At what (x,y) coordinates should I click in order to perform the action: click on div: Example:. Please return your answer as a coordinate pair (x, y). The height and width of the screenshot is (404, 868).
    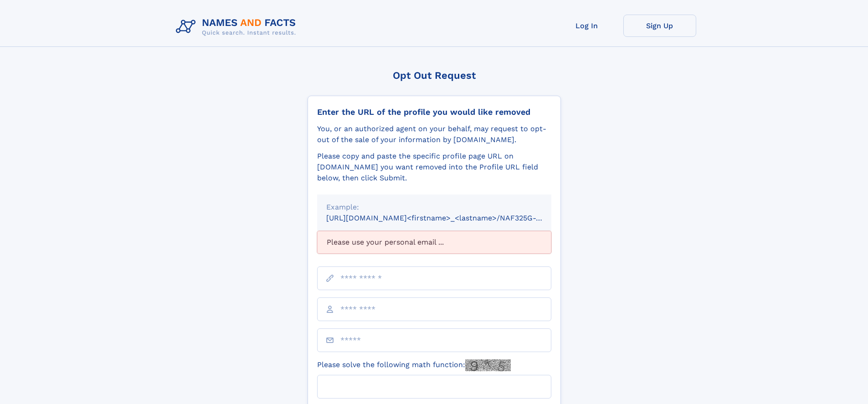
    Looking at the image, I should click on (434, 207).